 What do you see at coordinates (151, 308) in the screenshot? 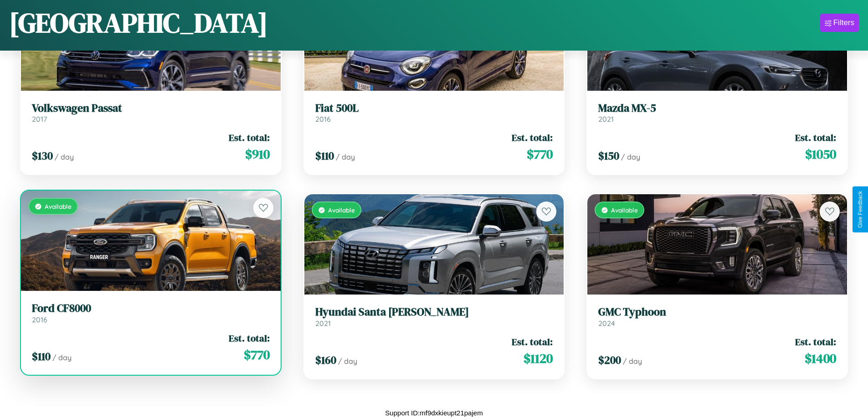
I see `h3: Ford CF8000` at bounding box center [151, 308].